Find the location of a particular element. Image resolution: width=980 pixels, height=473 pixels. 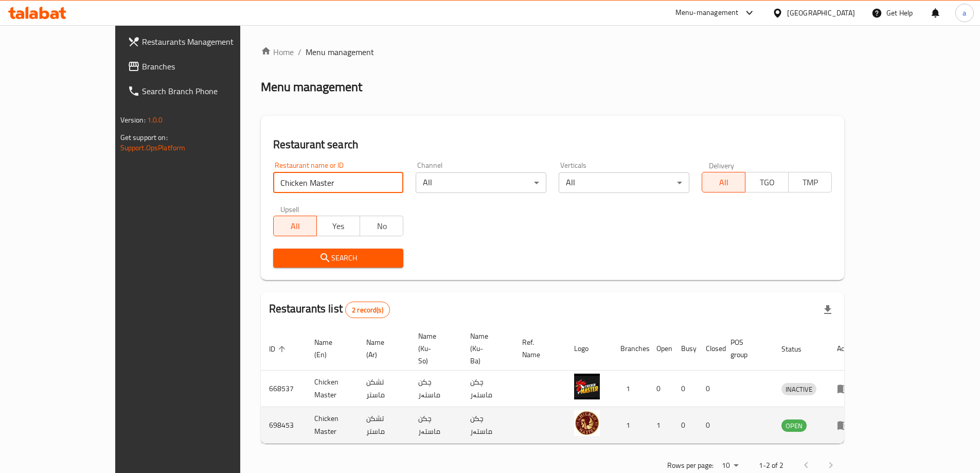

span: Search is located at coordinates (338, 258).